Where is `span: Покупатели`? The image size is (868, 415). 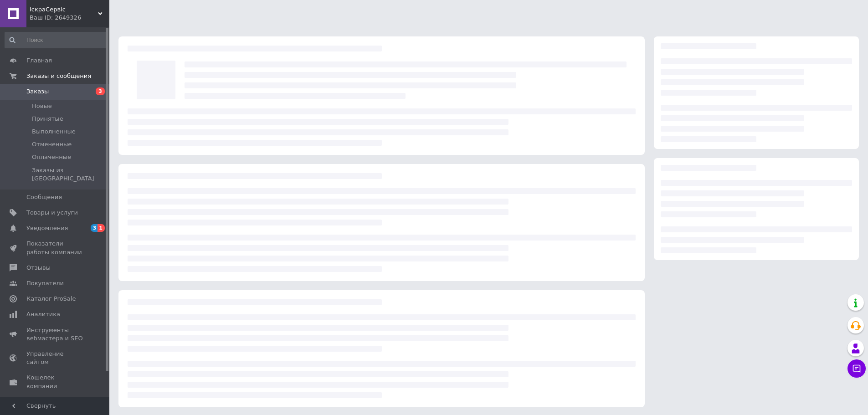 span: Покупатели is located at coordinates (45, 284).